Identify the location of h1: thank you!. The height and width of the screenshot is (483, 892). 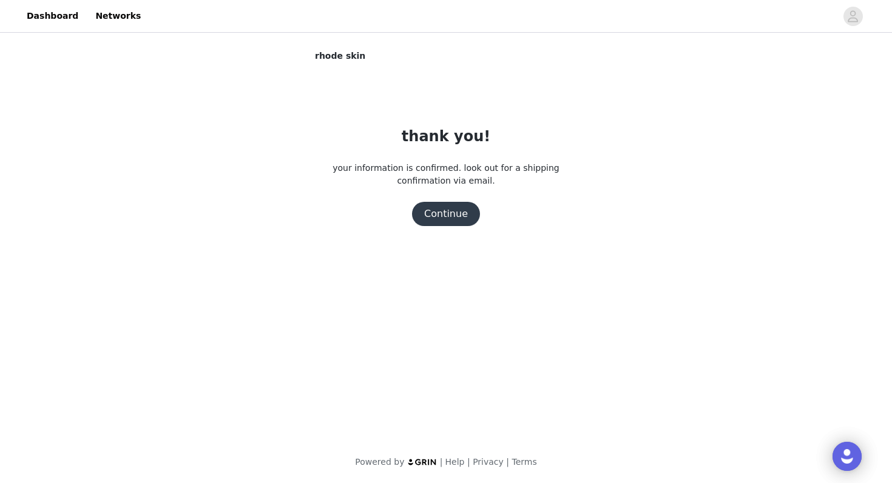
(446, 136).